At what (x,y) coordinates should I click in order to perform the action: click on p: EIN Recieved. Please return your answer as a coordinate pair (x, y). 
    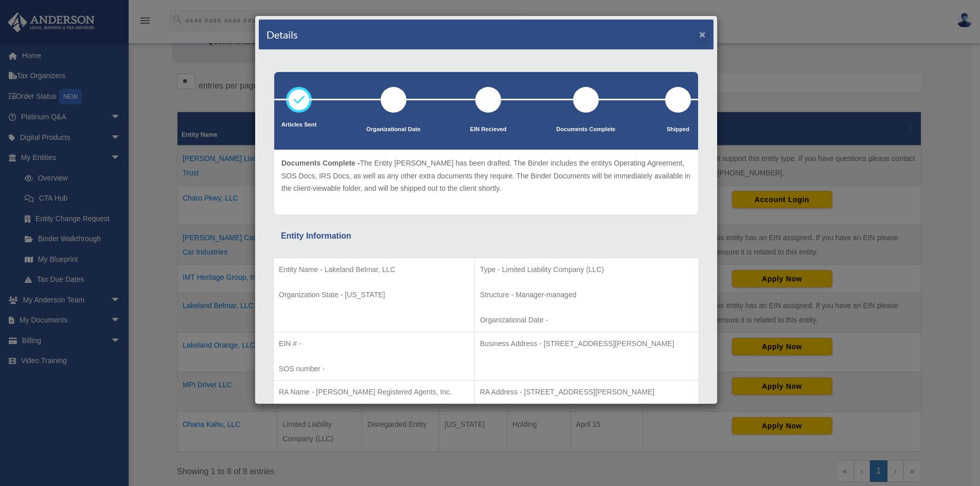
    Looking at the image, I should click on (488, 129).